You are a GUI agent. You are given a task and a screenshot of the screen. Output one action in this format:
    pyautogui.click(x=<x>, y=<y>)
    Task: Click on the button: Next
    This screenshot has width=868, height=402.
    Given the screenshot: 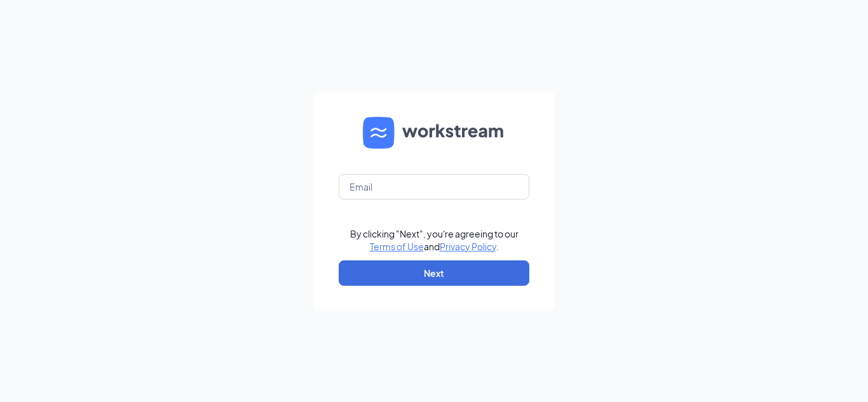 What is the action you would take?
    pyautogui.click(x=434, y=273)
    